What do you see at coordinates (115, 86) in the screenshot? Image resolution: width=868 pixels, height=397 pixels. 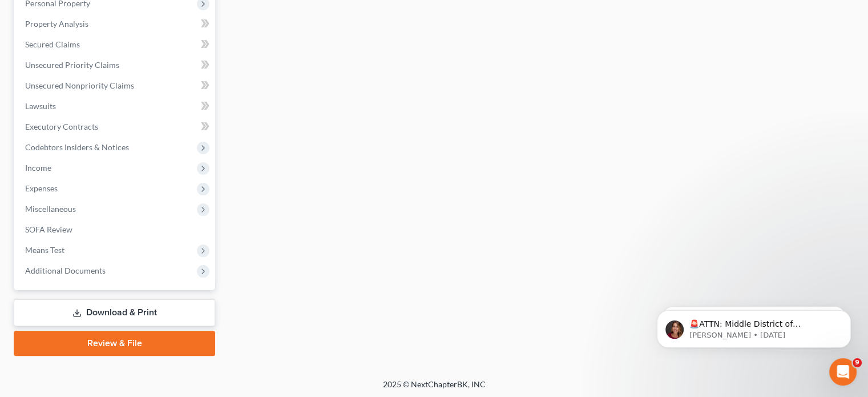 I see `a: Unsecured Nonpriority Claims` at bounding box center [115, 86].